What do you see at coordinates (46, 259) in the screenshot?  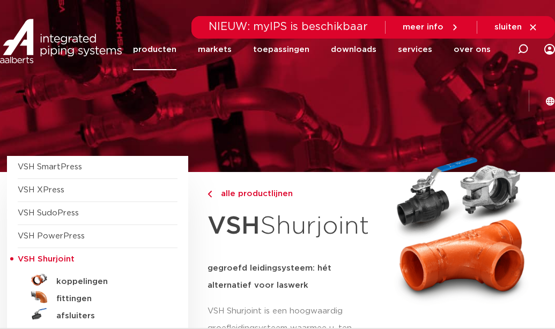 I see `span: VSH Shurjoint` at bounding box center [46, 259].